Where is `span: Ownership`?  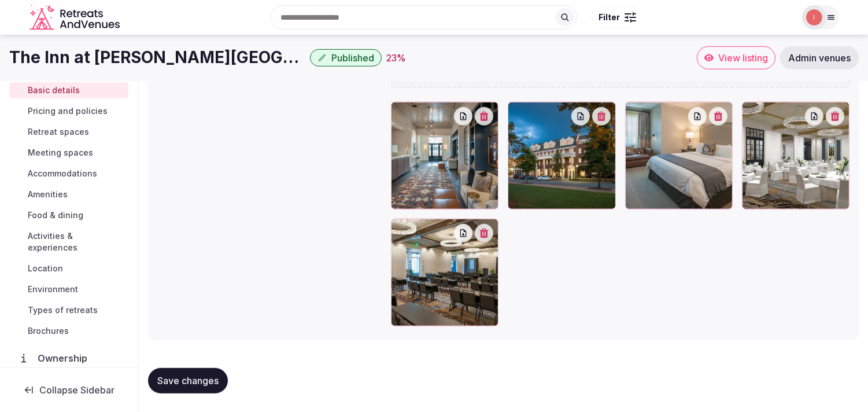 span: Ownership is located at coordinates (65, 358).